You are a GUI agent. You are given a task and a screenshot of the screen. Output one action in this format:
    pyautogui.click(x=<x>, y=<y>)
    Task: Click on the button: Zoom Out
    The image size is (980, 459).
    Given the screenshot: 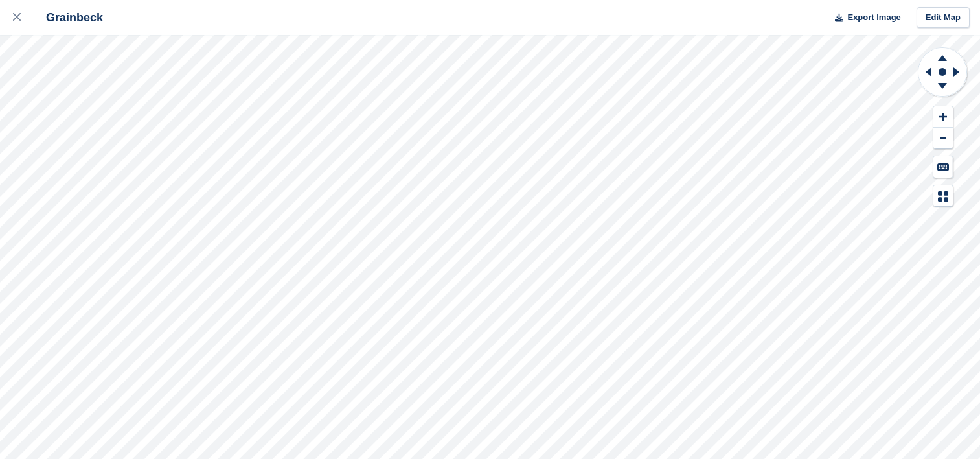 What is the action you would take?
    pyautogui.click(x=944, y=138)
    